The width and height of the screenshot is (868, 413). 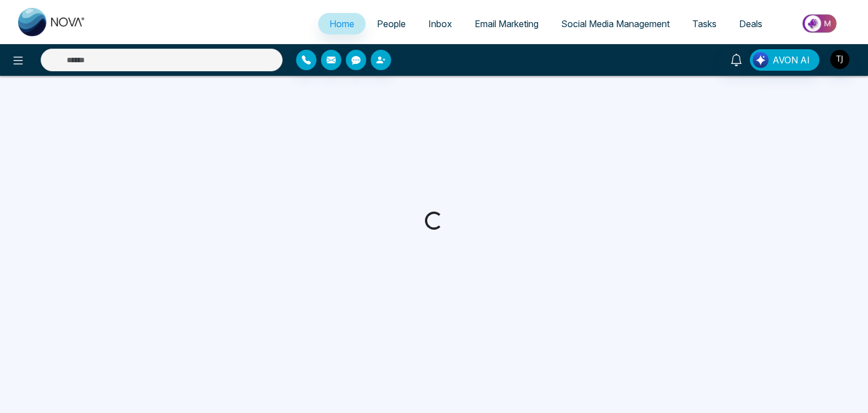 I want to click on a: People, so click(x=391, y=24).